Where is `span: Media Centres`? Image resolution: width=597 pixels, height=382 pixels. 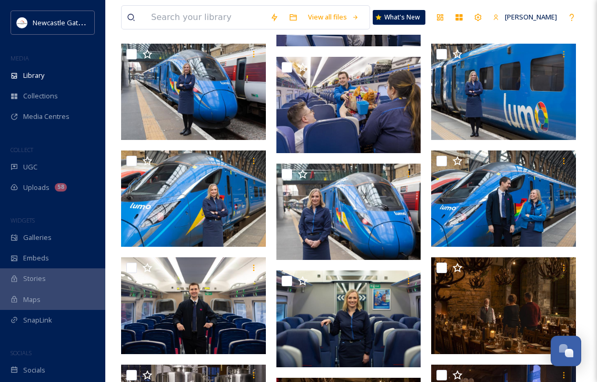 span: Media Centres is located at coordinates (46, 116).